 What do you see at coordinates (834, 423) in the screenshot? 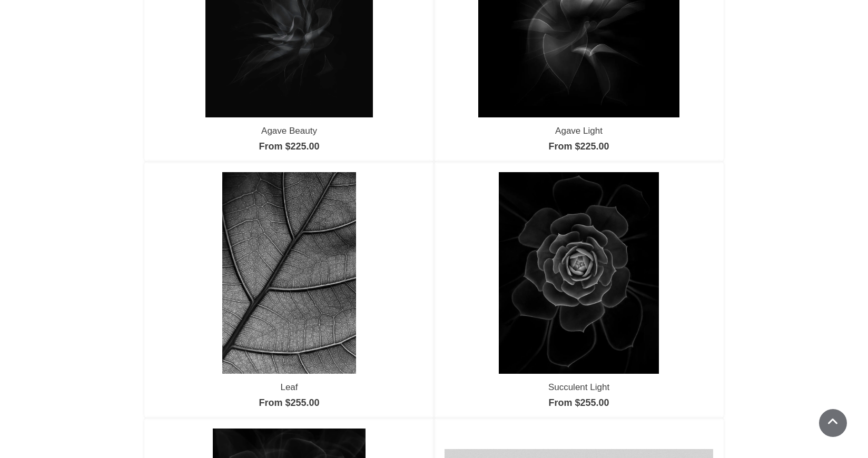
I see `a: Scroll To Top` at bounding box center [834, 423].